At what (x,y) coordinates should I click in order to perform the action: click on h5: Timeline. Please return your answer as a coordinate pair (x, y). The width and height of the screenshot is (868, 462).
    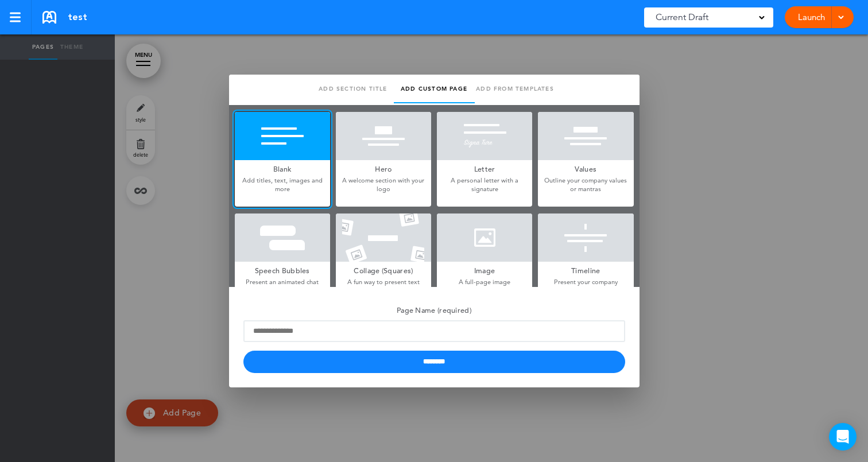
    Looking at the image, I should click on (586, 270).